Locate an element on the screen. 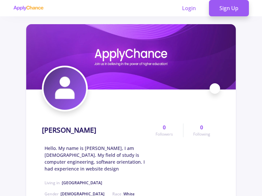 This screenshot has width=262, height=196. a: 0Followers is located at coordinates (164, 130).